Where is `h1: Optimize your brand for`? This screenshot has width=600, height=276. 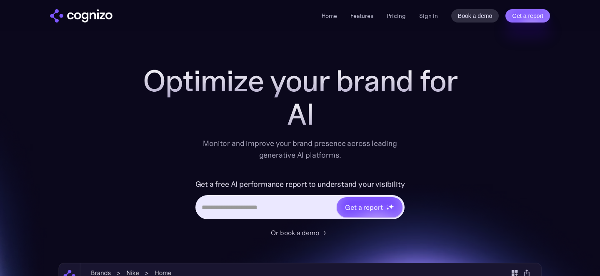 h1: Optimize your brand for is located at coordinates (300, 81).